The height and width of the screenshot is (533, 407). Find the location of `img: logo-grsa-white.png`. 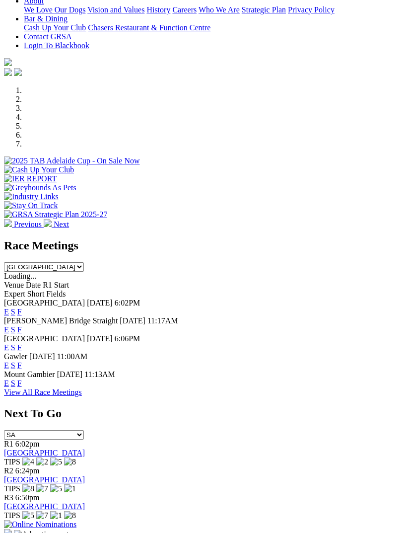

img: logo-grsa-white.png is located at coordinates (8, 62).